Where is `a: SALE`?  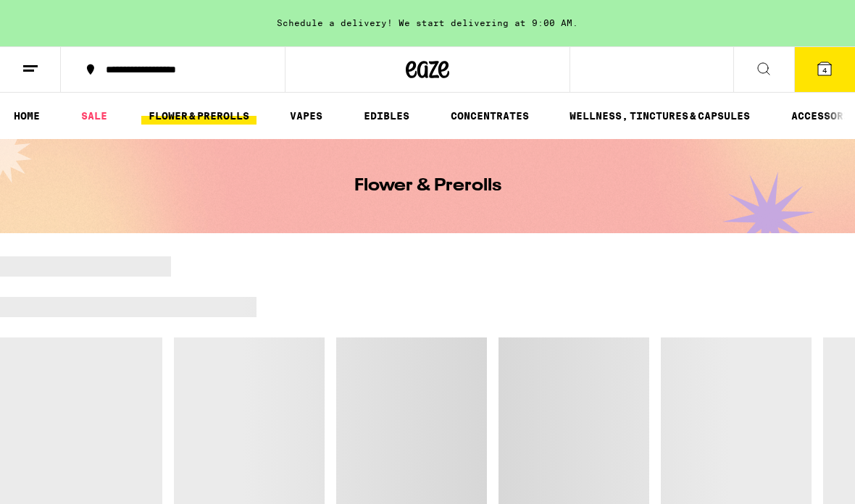
a: SALE is located at coordinates (94, 116).